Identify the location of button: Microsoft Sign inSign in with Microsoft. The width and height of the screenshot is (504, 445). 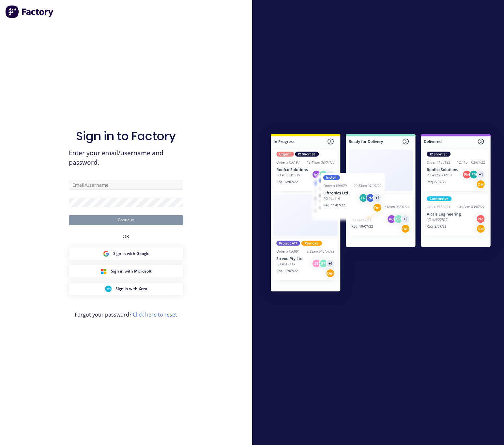
(126, 272).